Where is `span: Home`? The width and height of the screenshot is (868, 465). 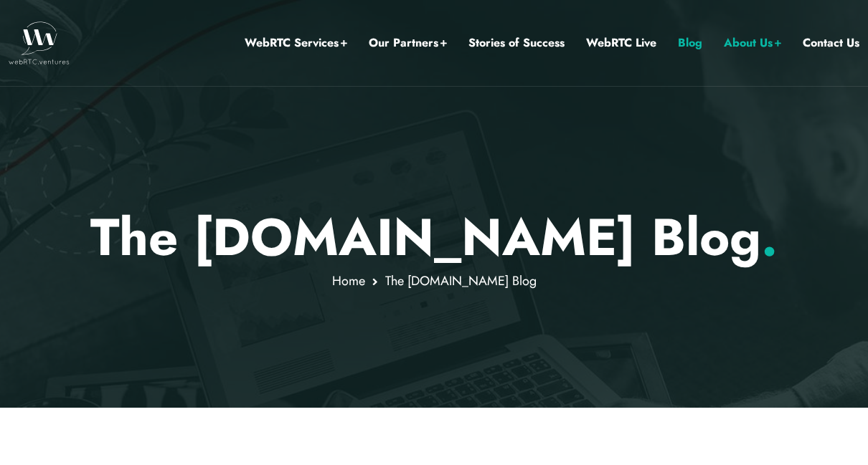
span: Home is located at coordinates (349, 281).